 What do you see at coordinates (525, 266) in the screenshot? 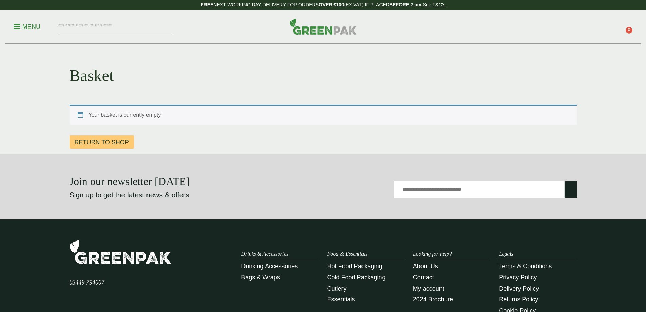
I see `a: Terms & Conditions` at bounding box center [525, 266].